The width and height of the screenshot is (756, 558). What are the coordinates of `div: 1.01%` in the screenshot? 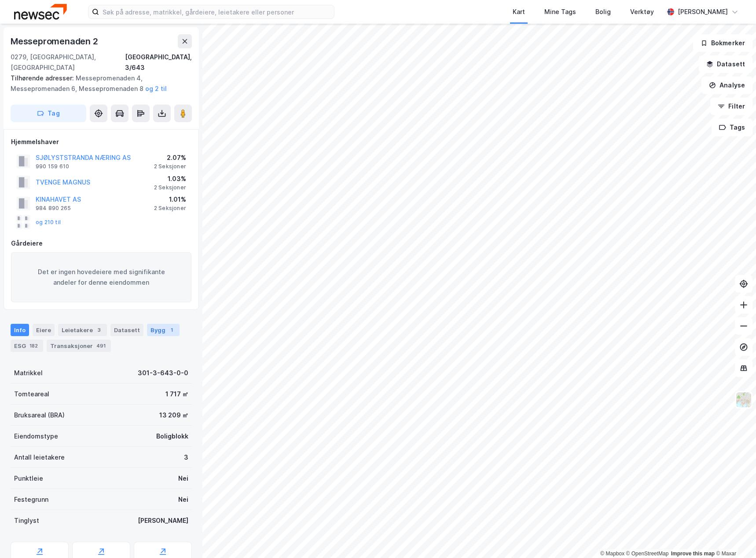 It's located at (170, 200).